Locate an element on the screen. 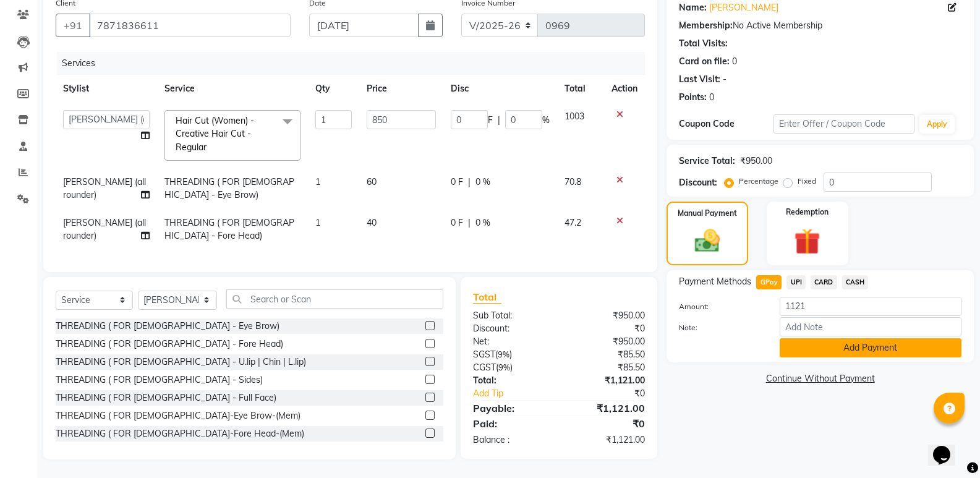 The width and height of the screenshot is (980, 478). span: CASH is located at coordinates (855, 282).